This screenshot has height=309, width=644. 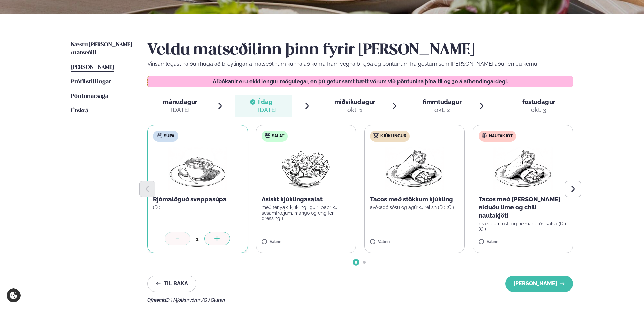 I want to click on p: (D ), so click(x=198, y=207).